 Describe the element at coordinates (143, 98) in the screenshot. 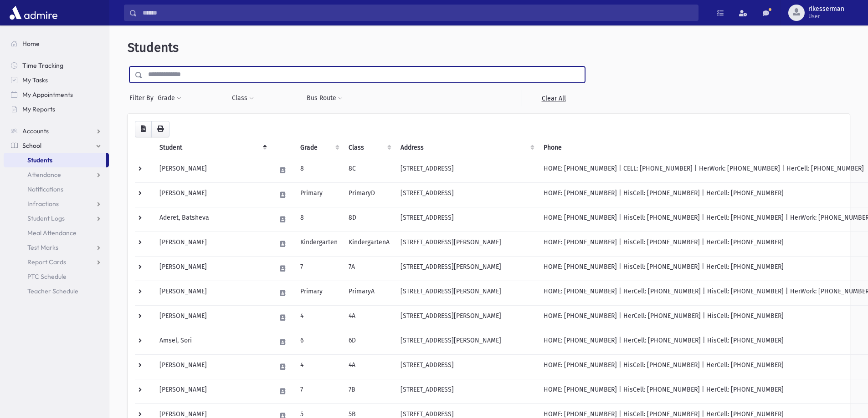

I see `span: Filter By` at that location.